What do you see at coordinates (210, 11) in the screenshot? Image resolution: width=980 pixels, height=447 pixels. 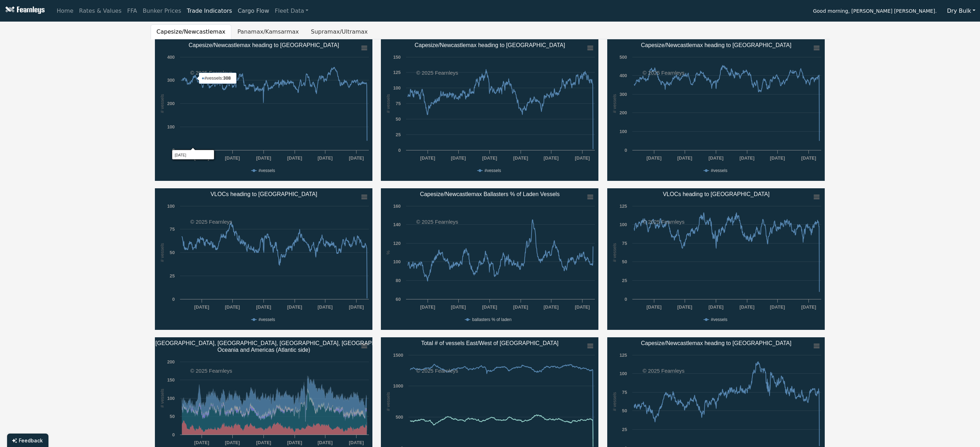 I see `a: Trade Indicators` at bounding box center [210, 11].